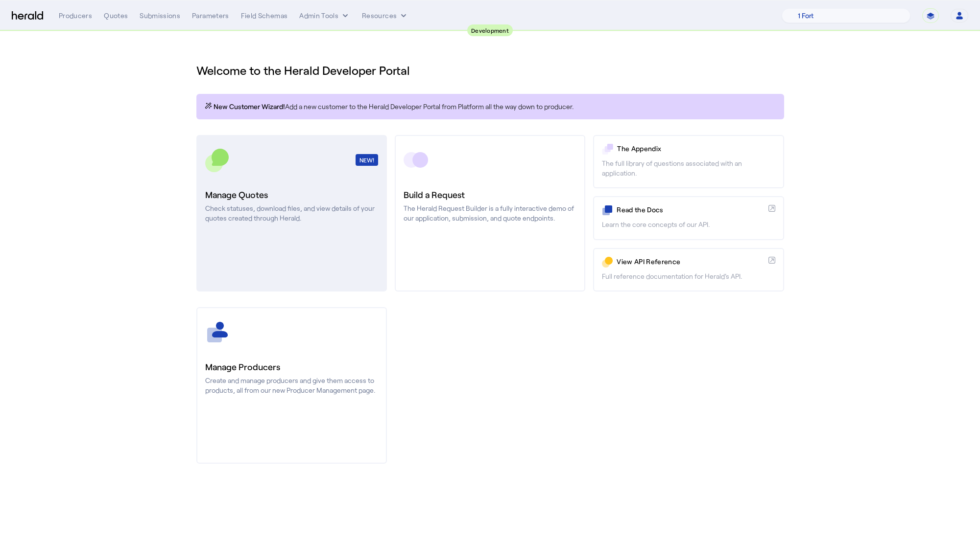 The image size is (980, 537). What do you see at coordinates (292, 386) in the screenshot?
I see `p: Create and manage producers and give them access to products, all from our new Producer Managemen...` at bounding box center [292, 386].